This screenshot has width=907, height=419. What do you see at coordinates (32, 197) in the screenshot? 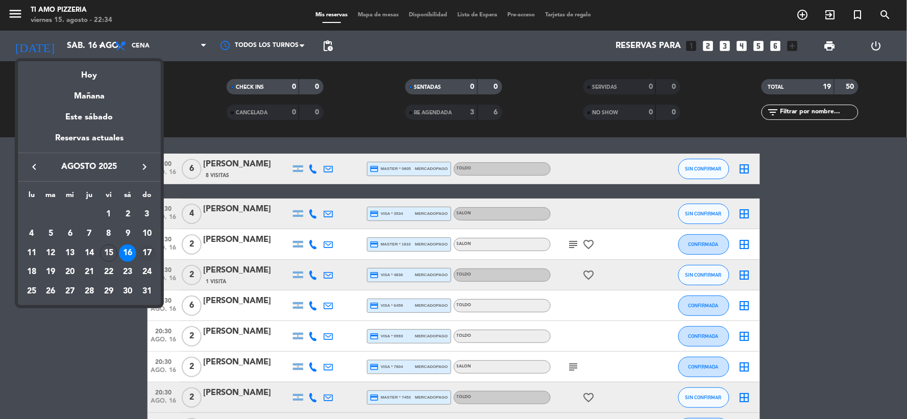
I see `th: lunes` at bounding box center [32, 197].